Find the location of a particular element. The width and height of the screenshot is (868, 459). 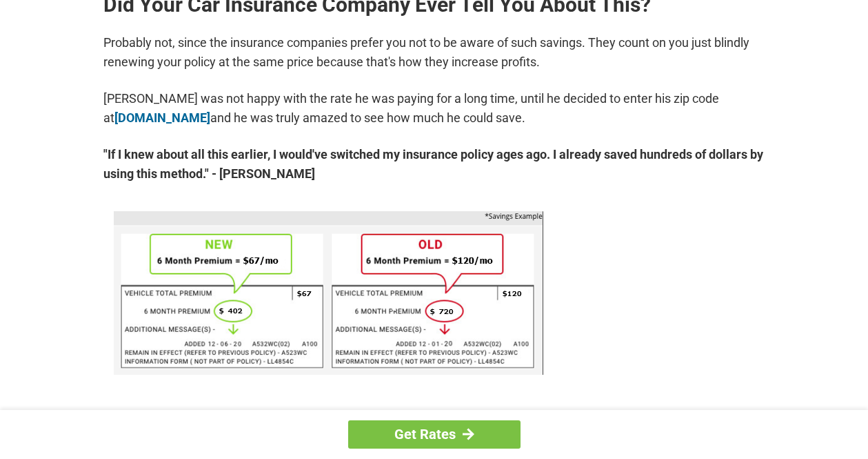

img: savings is located at coordinates (328, 293).